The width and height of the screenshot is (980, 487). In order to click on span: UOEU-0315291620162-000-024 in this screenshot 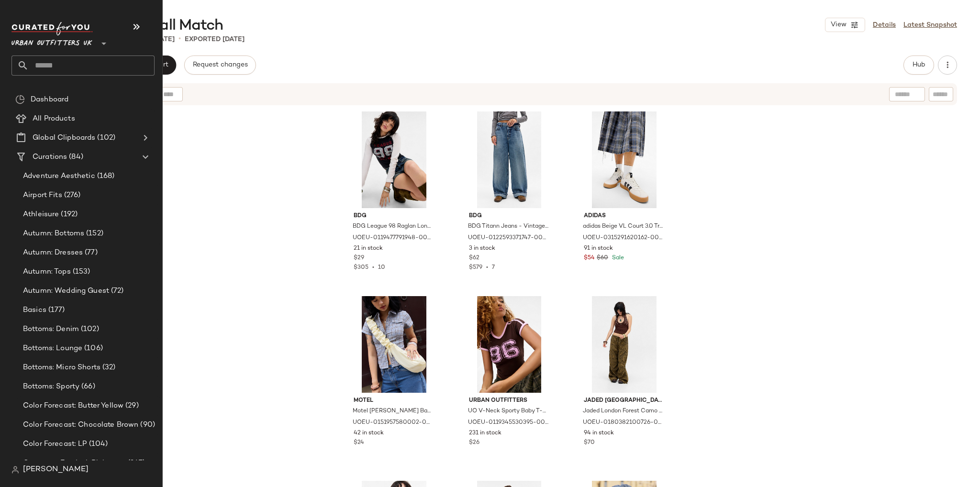, I will do `click(623, 238)`.